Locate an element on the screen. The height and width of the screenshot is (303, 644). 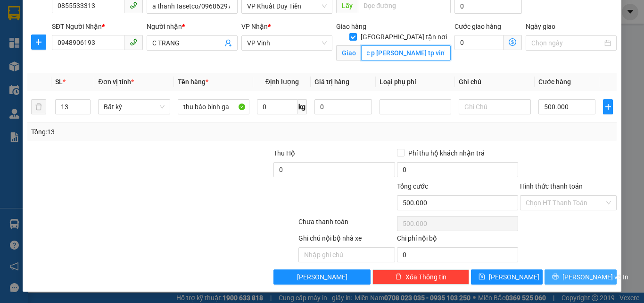
label: Ngày giao is located at coordinates (541, 26).